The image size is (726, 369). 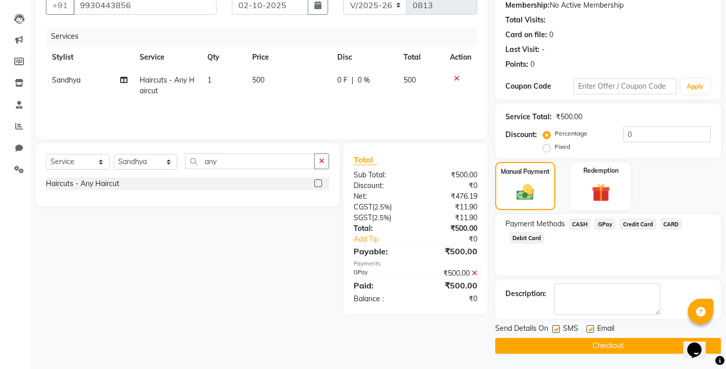 What do you see at coordinates (694, 87) in the screenshot?
I see `button: Apply` at bounding box center [694, 87].